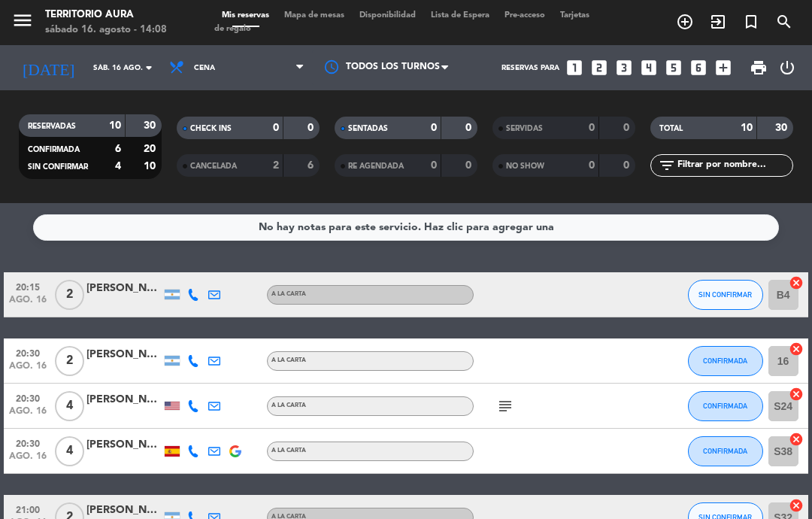  I want to click on strong: 4, so click(118, 167).